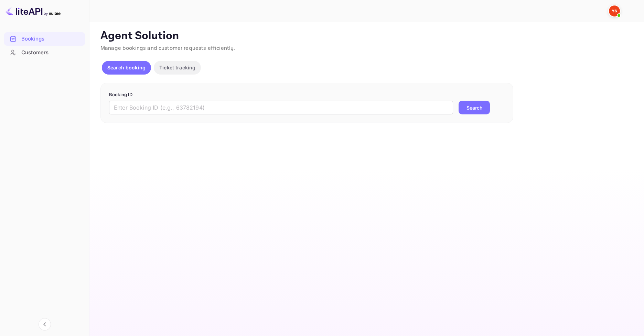  I want to click on img: Yandex Support, so click(614, 11).